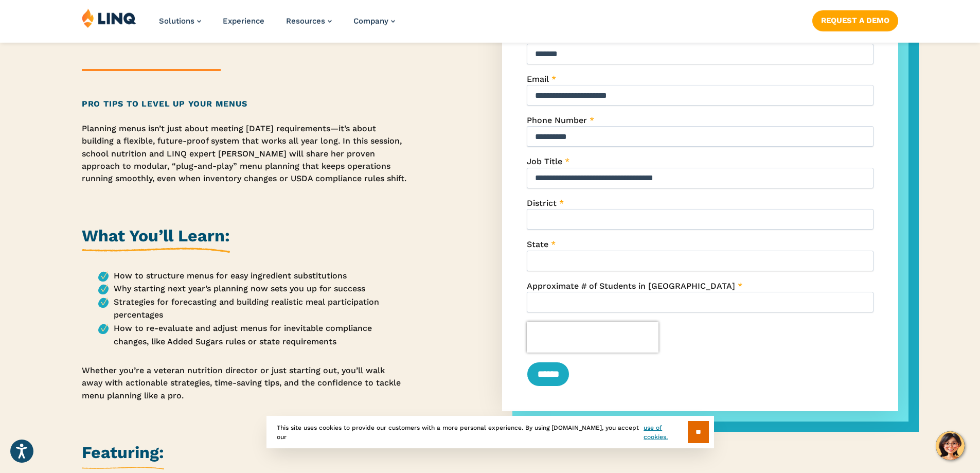 The height and width of the screenshot is (473, 980). I want to click on nav: Button Navigation, so click(855, 19).